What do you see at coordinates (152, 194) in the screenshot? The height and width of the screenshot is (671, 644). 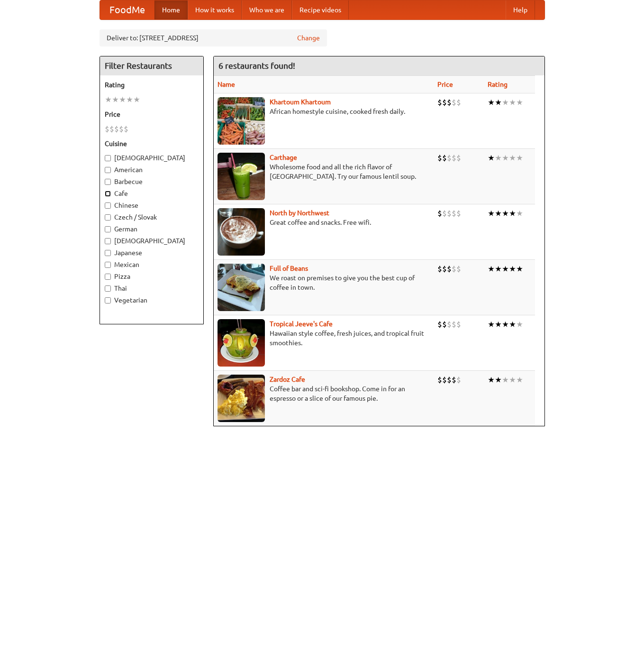 I see `label: Cafe` at bounding box center [152, 194].